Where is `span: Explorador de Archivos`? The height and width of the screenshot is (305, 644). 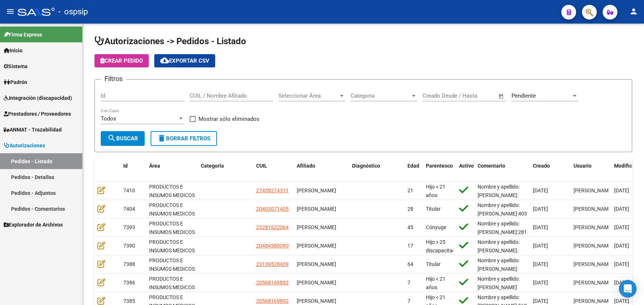
span: Explorador de Archivos is located at coordinates (33, 225).